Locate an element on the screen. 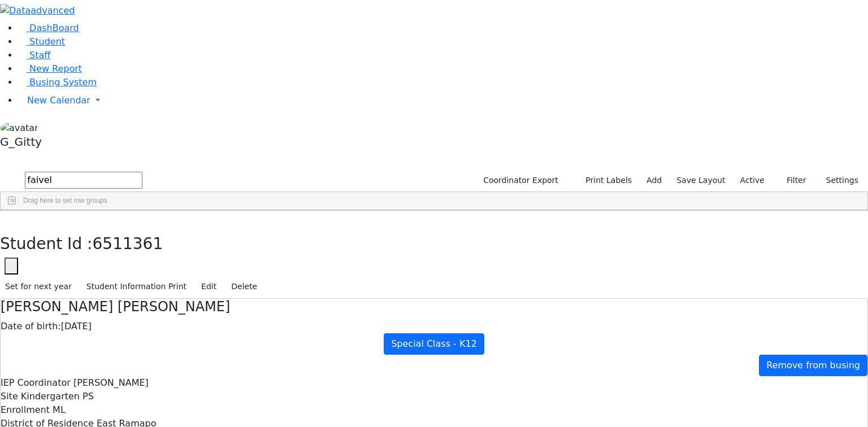  input: Search is located at coordinates (84, 180).